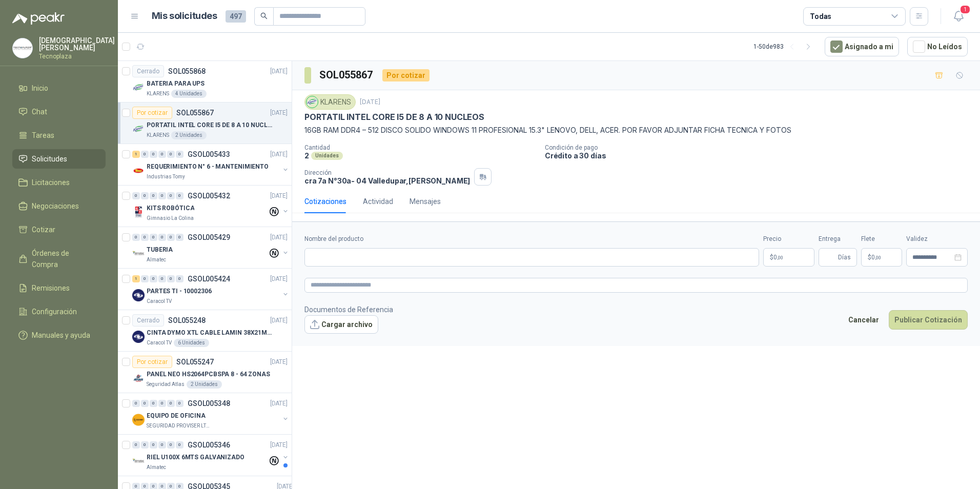 Image resolution: width=980 pixels, height=489 pixels. Describe the element at coordinates (209, 237) in the screenshot. I see `p: GSOL005429` at that location.